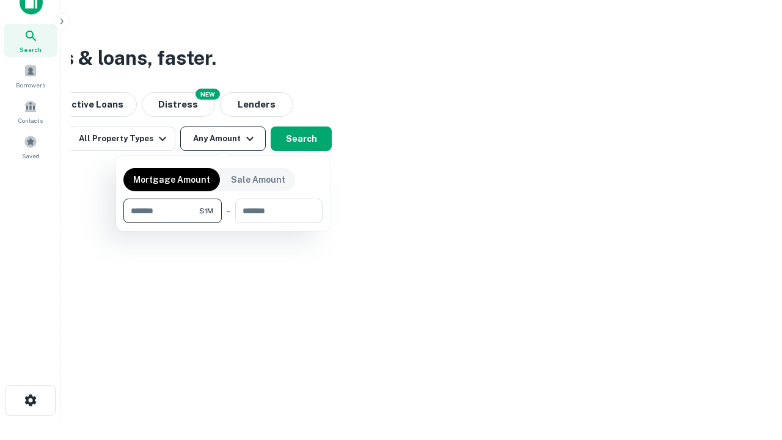  What do you see at coordinates (206, 211) in the screenshot?
I see `span: $1M` at bounding box center [206, 211].